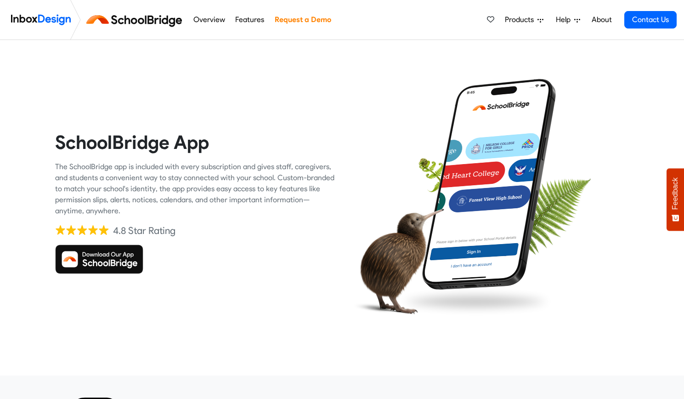 The image size is (684, 399). Describe the element at coordinates (195, 189) in the screenshot. I see `div: The SchoolBridge app is included with every subscription and gives staff, caregivers, and student...` at that location.